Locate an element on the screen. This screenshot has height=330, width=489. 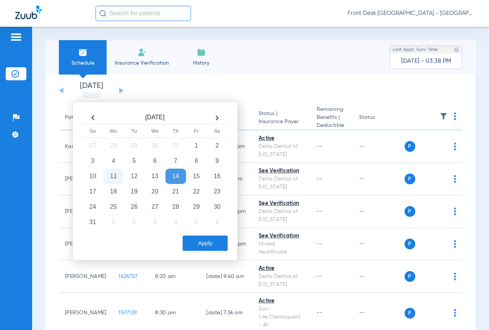
div: Chat Widget is located at coordinates (470, 311).